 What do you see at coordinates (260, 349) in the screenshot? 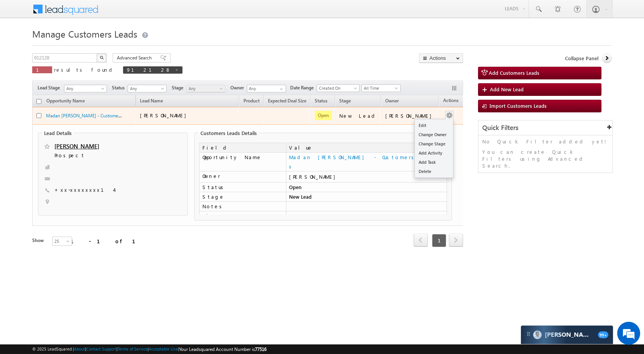
I see `span: 77516` at bounding box center [260, 349].